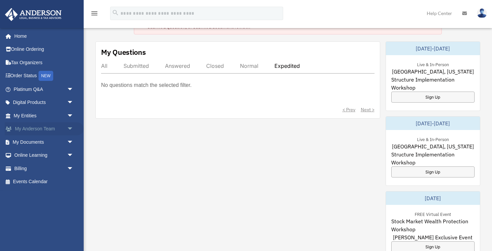 Image resolution: width=492 pixels, height=251 pixels. What do you see at coordinates (44, 63) in the screenshot?
I see `a: Tax Organizers` at bounding box center [44, 63].